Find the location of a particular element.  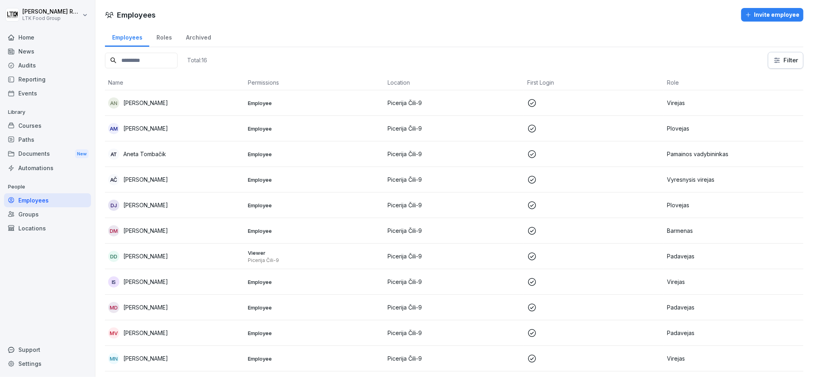

button: Invite employee is located at coordinates (772, 15).